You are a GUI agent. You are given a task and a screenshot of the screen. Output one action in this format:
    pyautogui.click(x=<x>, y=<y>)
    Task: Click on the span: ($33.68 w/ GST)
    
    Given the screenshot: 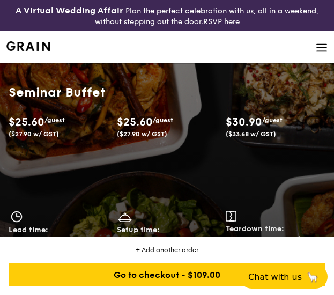 What is the action you would take?
    pyautogui.click(x=251, y=134)
    